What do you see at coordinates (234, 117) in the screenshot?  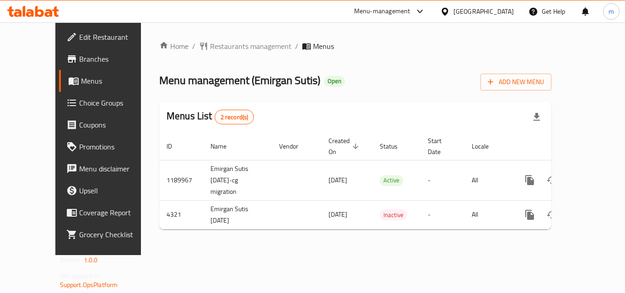 I see `span: 2 record(s)` at bounding box center [234, 117].